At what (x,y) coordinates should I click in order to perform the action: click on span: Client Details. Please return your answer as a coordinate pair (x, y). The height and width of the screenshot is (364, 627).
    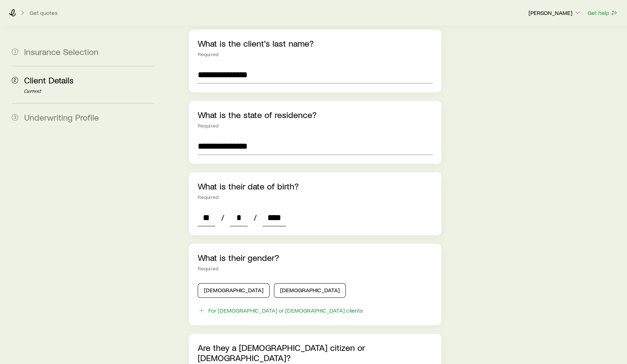
    Looking at the image, I should click on (49, 80).